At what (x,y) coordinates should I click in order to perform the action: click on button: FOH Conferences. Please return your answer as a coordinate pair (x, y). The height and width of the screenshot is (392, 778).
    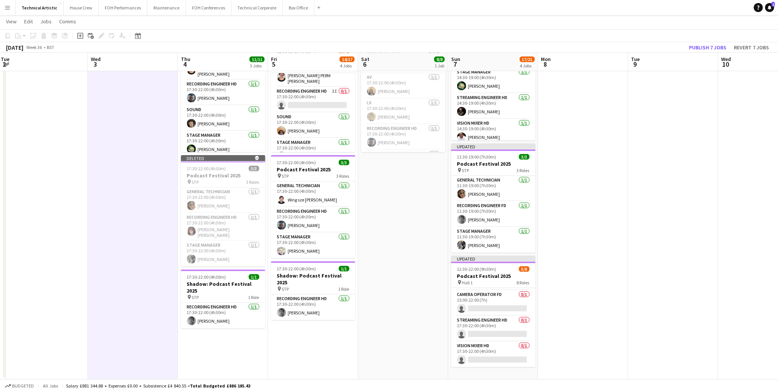
    Looking at the image, I should click on (208, 8).